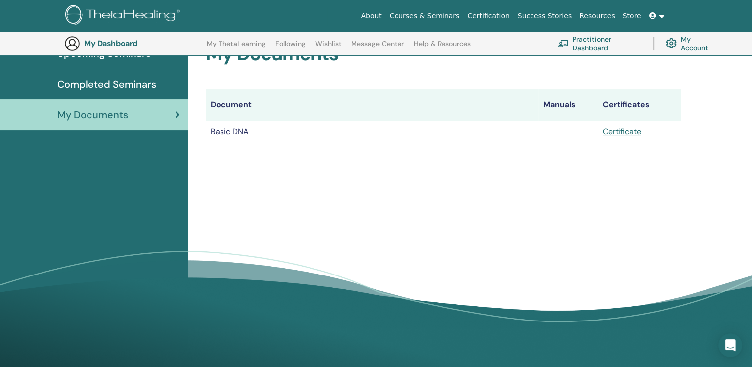 The image size is (752, 367). What do you see at coordinates (72, 43) in the screenshot?
I see `img: generic-user-icon.jpg` at bounding box center [72, 43].